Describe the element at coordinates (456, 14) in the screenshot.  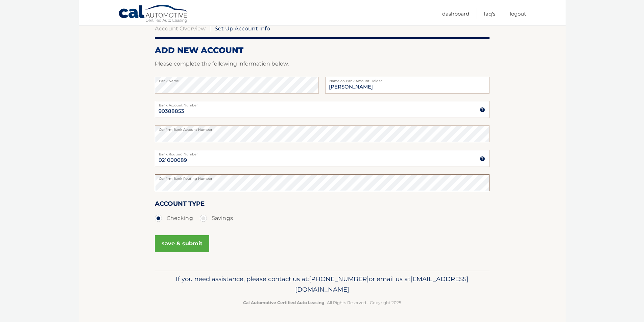
I see `a: Dashboard` at that location.